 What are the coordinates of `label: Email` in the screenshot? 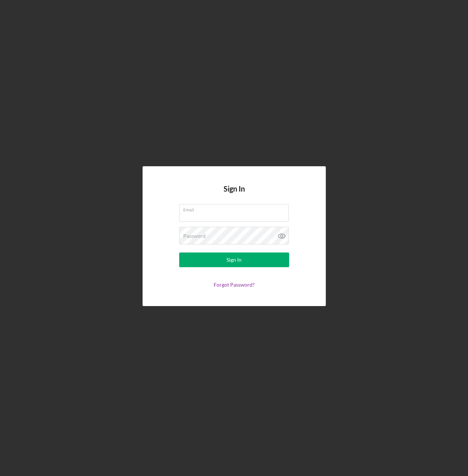 It's located at (236, 208).